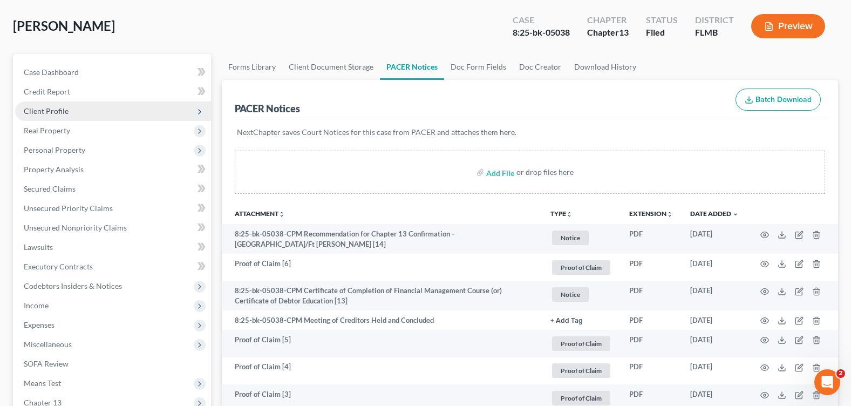 Image resolution: width=851 pixels, height=406 pixels. What do you see at coordinates (478, 67) in the screenshot?
I see `a: Doc Form Fields` at bounding box center [478, 67].